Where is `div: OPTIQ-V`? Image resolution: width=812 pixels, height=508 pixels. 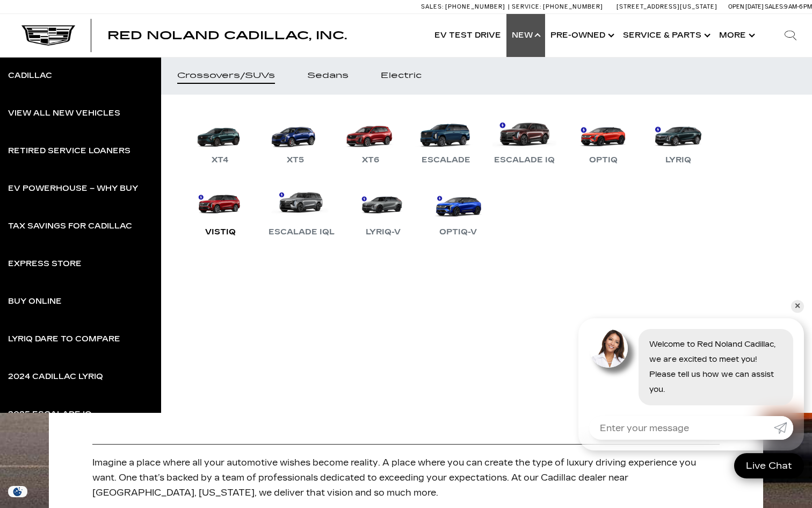
div: OPTIQ-V is located at coordinates (458, 232).